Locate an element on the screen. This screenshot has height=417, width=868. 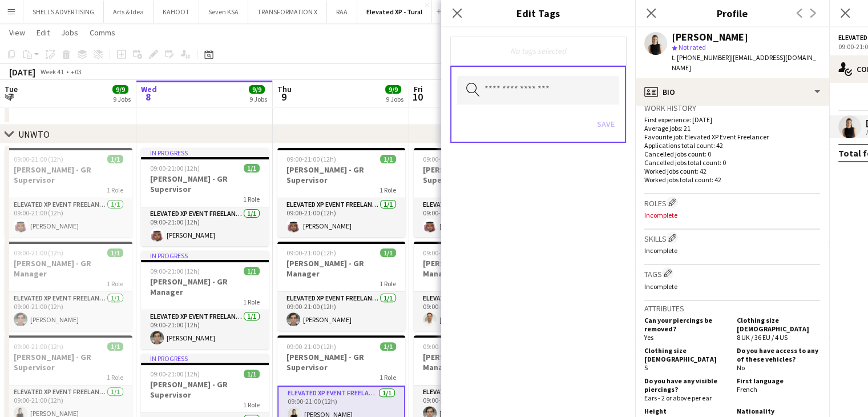
h5: Nationality is located at coordinates (778, 411).